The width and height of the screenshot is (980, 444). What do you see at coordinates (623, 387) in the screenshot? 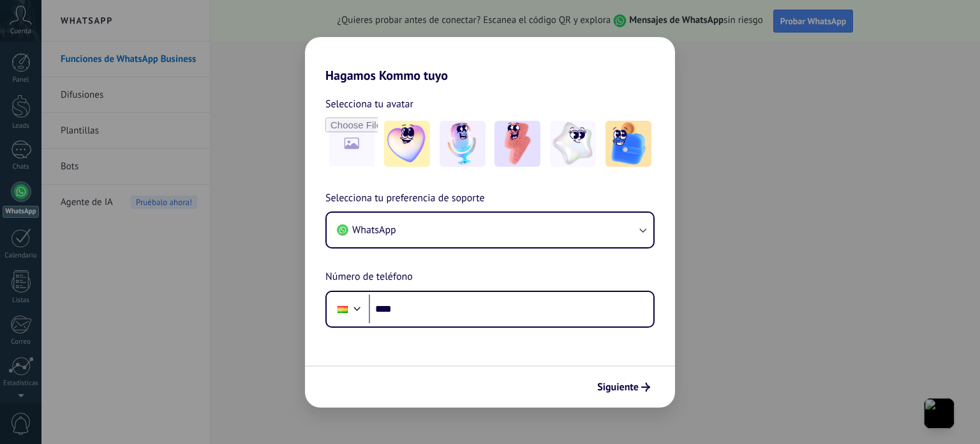
I see `button: Siguiente` at bounding box center [623, 387].